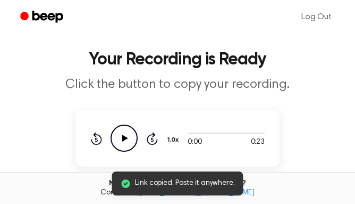 The image size is (355, 204). What do you see at coordinates (178, 85) in the screenshot?
I see `p: Click the button to copy your recording.` at bounding box center [178, 85].